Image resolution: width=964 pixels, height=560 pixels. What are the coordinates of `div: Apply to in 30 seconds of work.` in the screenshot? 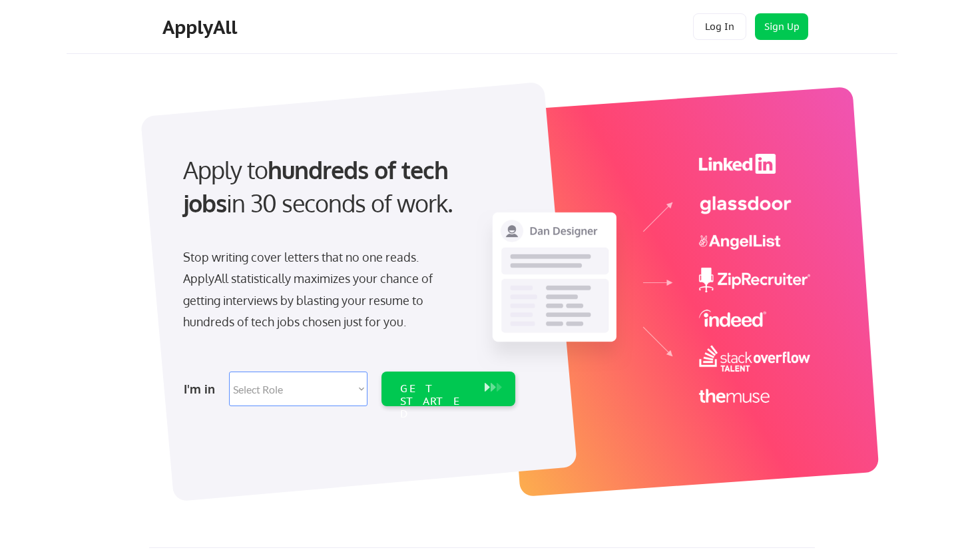 It's located at (346, 186).